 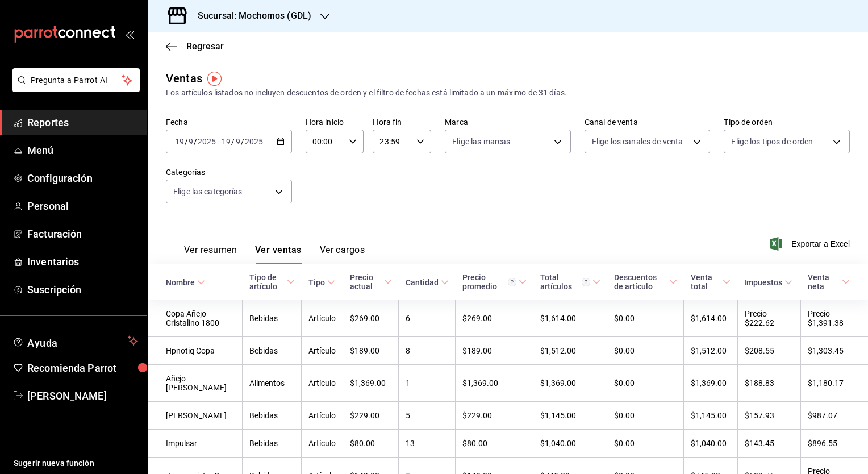 What do you see at coordinates (427, 443) in the screenshot?
I see `td: 13` at bounding box center [427, 443].